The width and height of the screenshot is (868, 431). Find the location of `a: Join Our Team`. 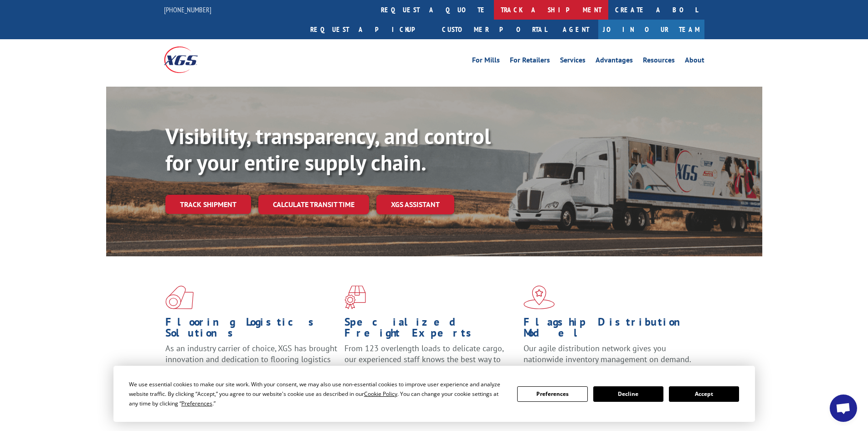

a: Join Our Team is located at coordinates (651, 29).